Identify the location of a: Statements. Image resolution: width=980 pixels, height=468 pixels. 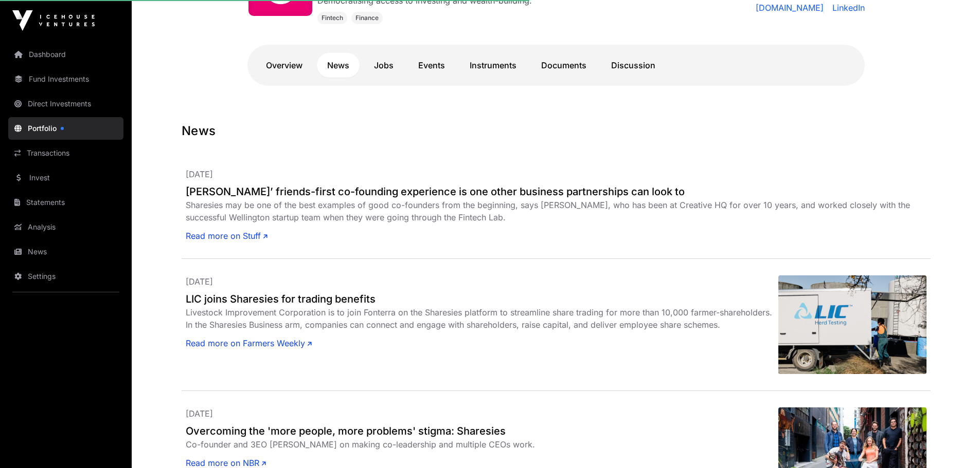
(66, 203).